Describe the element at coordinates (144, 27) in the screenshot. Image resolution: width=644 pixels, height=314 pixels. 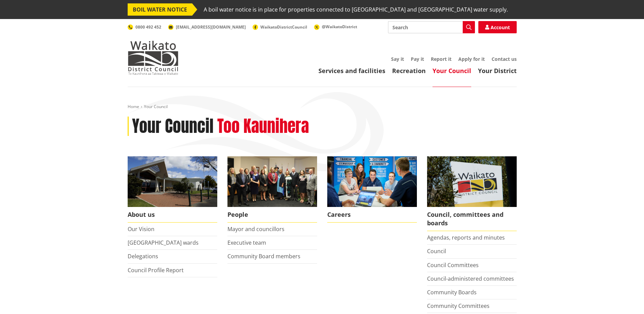
I see `a: 0800 492 452` at that location.